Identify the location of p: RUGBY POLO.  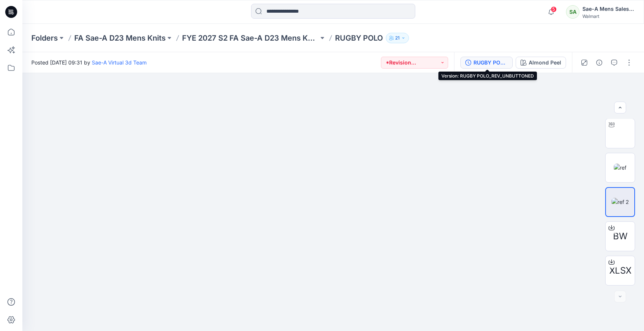
(359, 38).